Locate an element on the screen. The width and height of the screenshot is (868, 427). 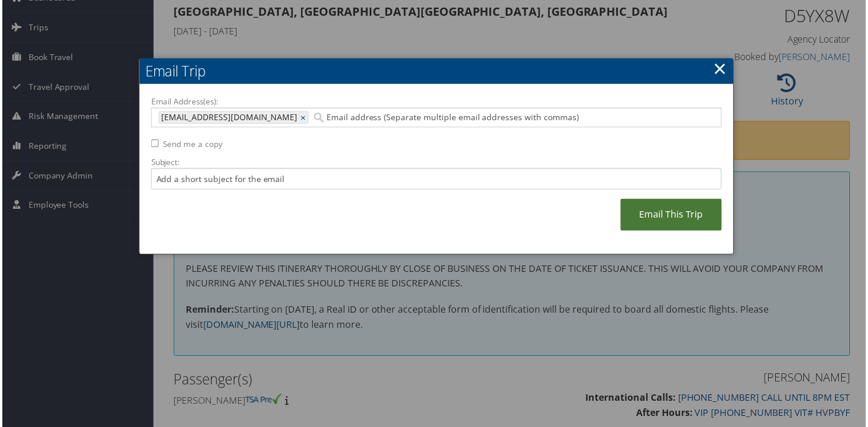
label: Email Address(es): is located at coordinates (437, 102).